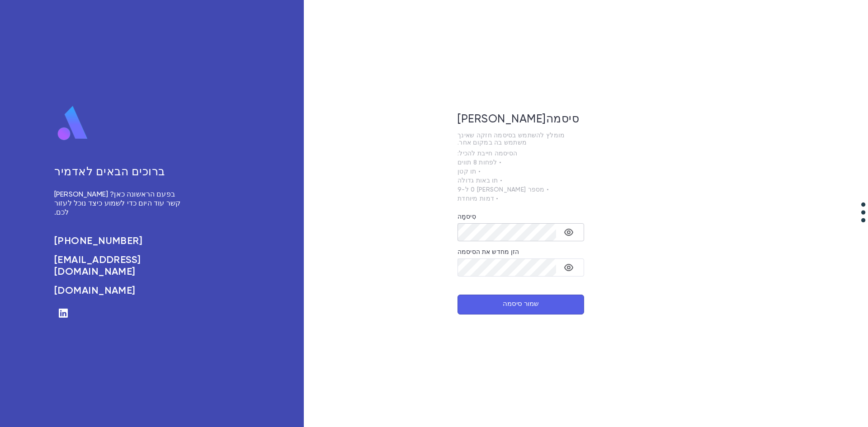  What do you see at coordinates (521, 304) in the screenshot?
I see `font: שמור סיסמה` at bounding box center [521, 304].